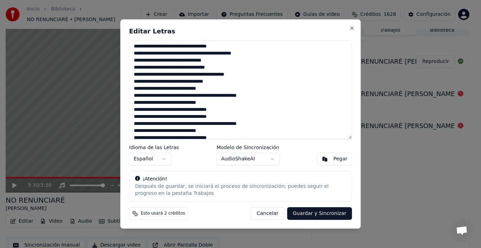 The height and width of the screenshot is (248, 481). What do you see at coordinates (241, 179) in the screenshot?
I see `div: ¡Atención!` at bounding box center [241, 179].